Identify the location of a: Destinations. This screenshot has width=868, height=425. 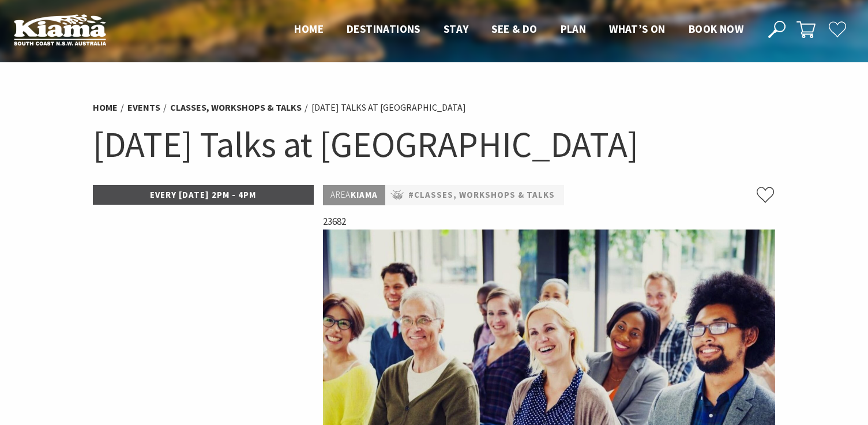
(383, 30).